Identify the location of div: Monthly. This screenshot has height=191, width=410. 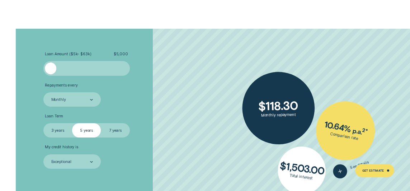
(58, 99).